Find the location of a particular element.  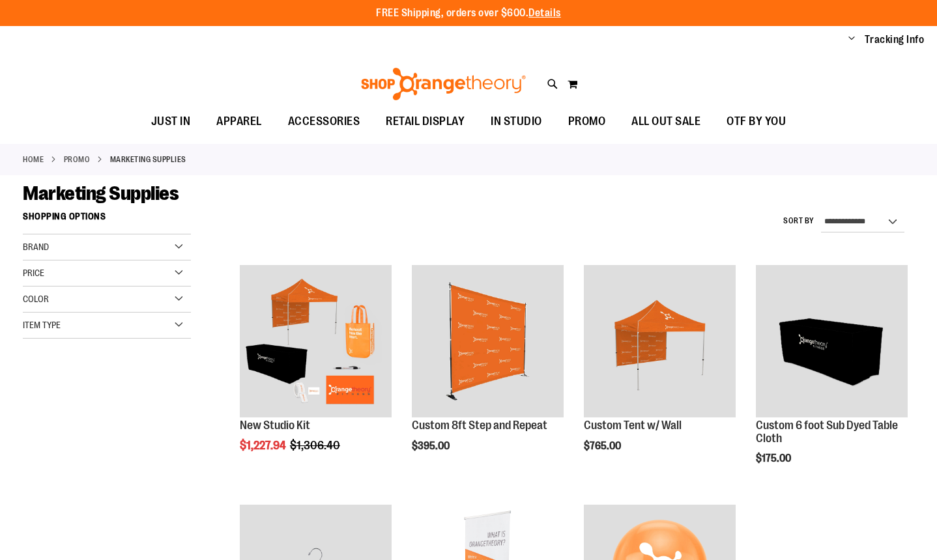

img: OTF 6 foot Sub Dyed Table Cloth is located at coordinates (831, 340).